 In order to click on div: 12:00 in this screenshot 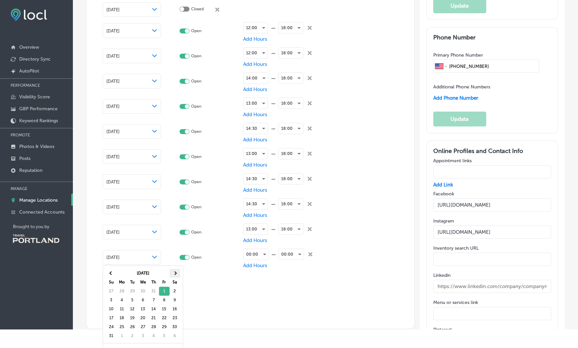, I will do `click(255, 53)`.